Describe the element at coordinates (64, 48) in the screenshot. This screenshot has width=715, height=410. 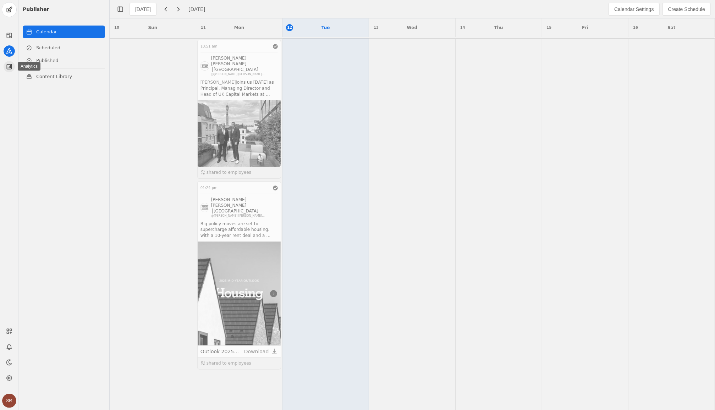
I see `a: Scheduled` at that location.